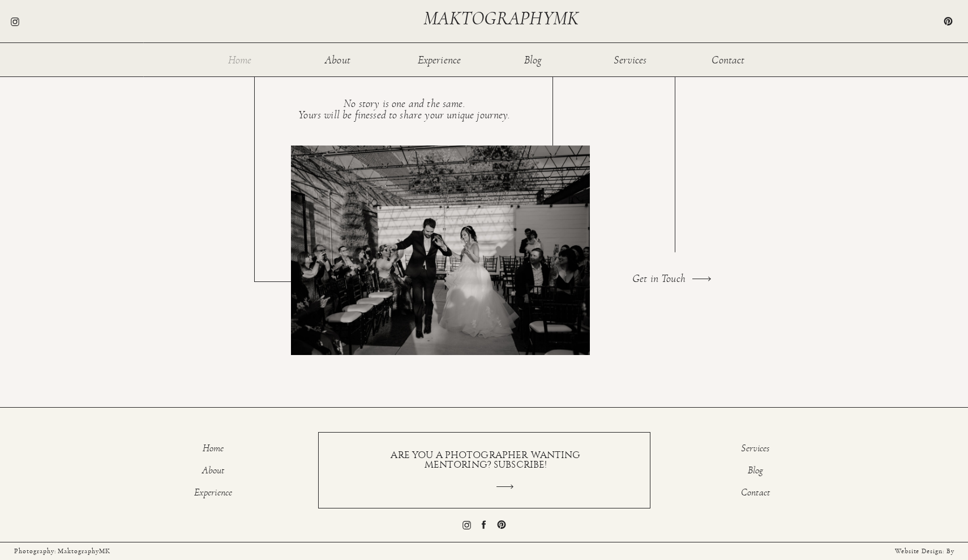 The image size is (968, 560). I want to click on h1: No story is one and the same. Yours will be finessed to share your unique journey., so click(404, 110).